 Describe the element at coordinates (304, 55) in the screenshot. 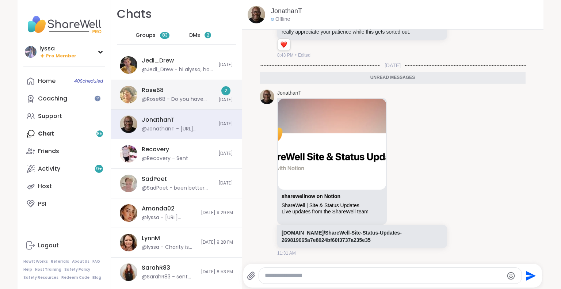

I see `span: Edited` at that location.